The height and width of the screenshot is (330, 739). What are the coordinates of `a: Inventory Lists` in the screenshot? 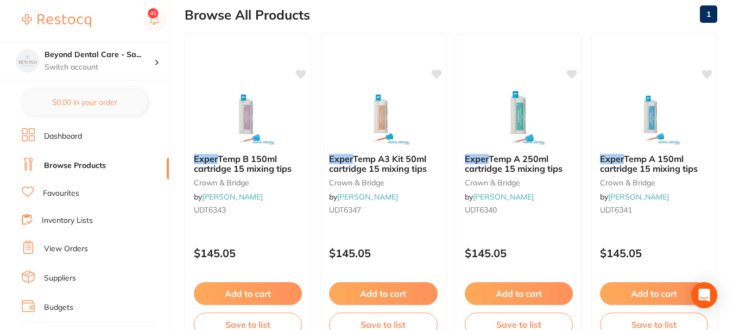 It's located at (67, 220).